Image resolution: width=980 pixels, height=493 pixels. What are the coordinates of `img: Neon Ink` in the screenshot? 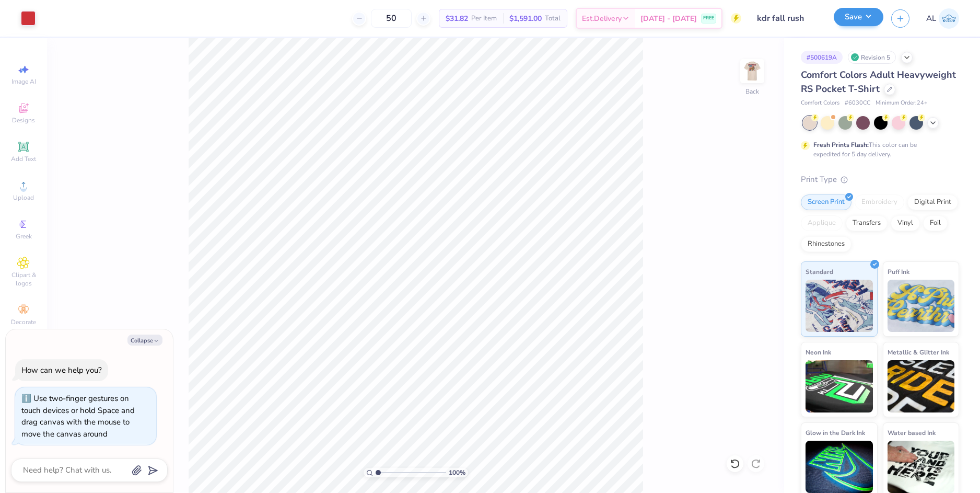 It's located at (840, 386).